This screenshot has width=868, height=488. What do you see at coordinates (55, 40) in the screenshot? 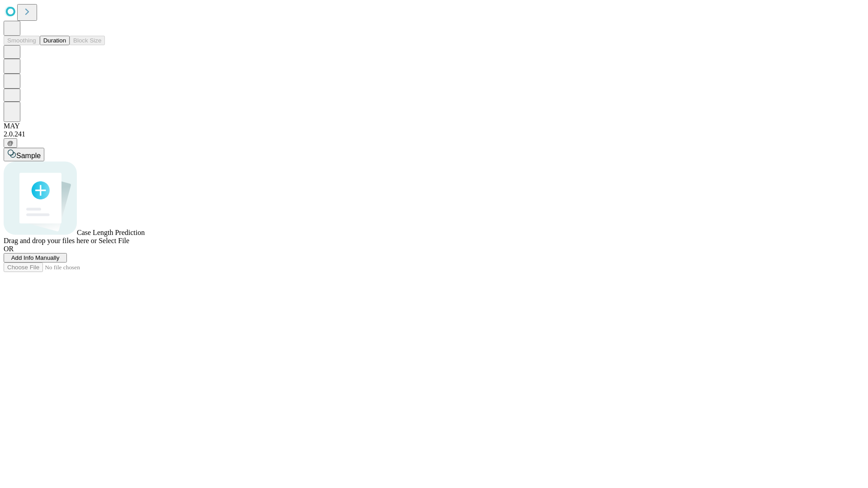
I see `button: Duration` at bounding box center [55, 40].